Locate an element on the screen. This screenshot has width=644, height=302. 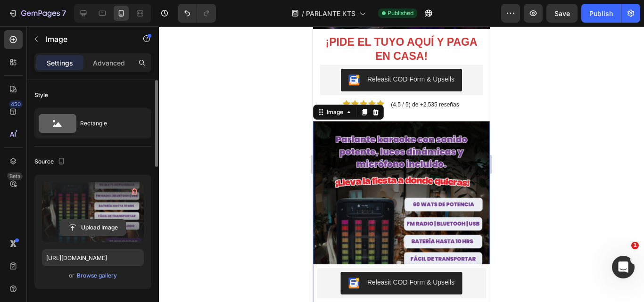
p: Advanced is located at coordinates (109, 62).